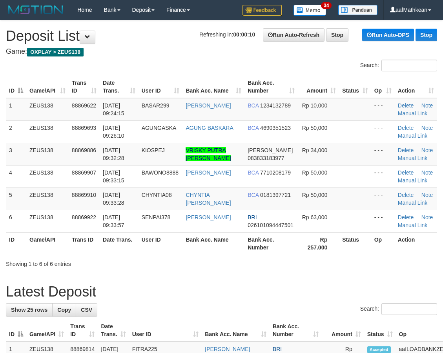  What do you see at coordinates (314, 217) in the screenshot?
I see `span: Rp 63,000` at bounding box center [314, 217].